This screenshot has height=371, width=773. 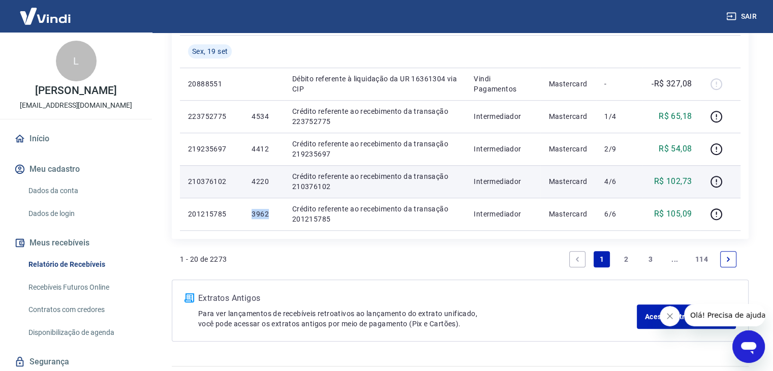 What do you see at coordinates (263, 116) in the screenshot?
I see `p: 4534` at bounding box center [263, 116].